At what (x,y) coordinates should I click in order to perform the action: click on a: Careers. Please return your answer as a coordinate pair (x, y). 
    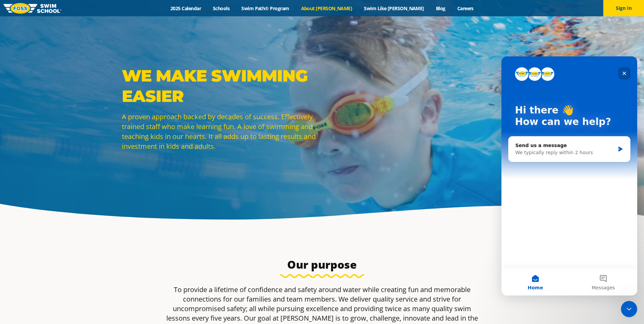
    Looking at the image, I should click on (465, 8).